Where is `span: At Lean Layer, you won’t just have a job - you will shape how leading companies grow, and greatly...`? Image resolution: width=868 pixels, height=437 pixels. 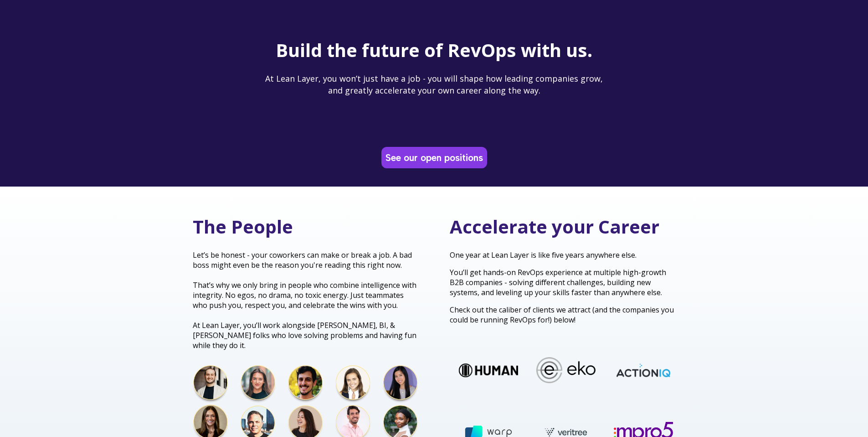 span: At Lean Layer, you won’t just have a job - you will shape how leading companies grow, and greatly... is located at coordinates (434, 84).